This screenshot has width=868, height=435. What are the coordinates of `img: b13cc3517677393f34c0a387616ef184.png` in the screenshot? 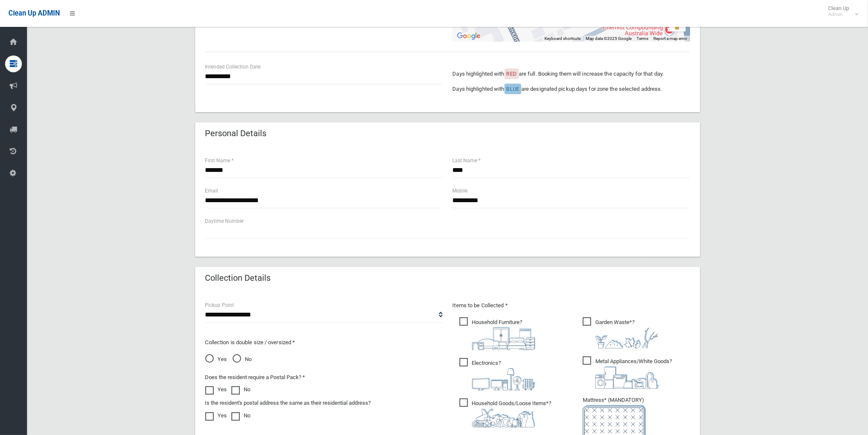 It's located at (503, 418).